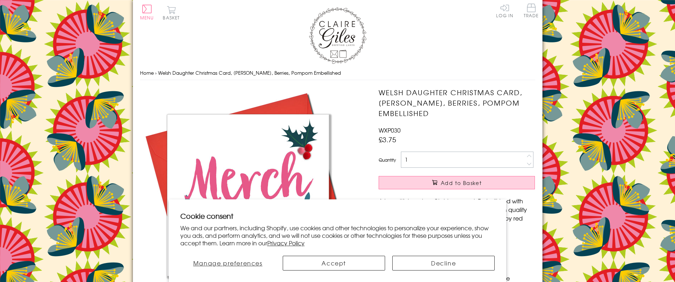 The height and width of the screenshot is (282, 675). Describe the element at coordinates (505, 10) in the screenshot. I see `a: Log In` at that location.